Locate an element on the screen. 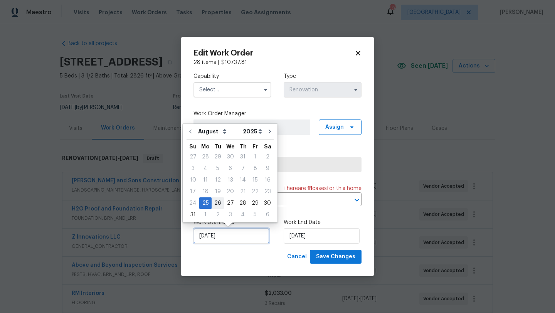  div: 23 is located at coordinates (267, 191).